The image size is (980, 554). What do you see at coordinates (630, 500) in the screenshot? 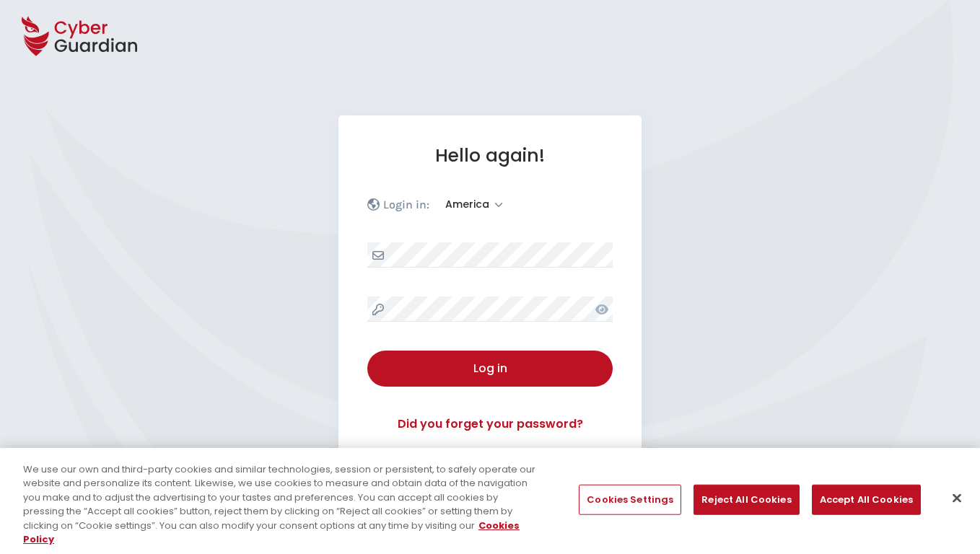
I see `button: Cookies Settings, Opens the preference center dialog` at bounding box center [630, 500].